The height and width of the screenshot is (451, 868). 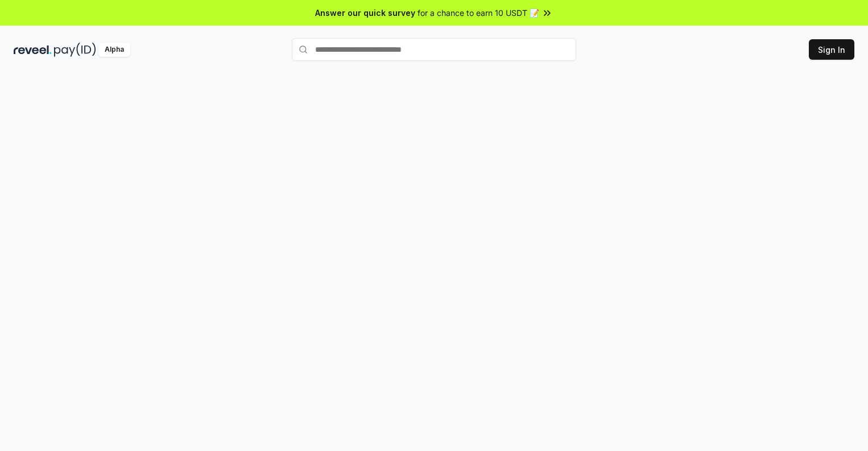 I want to click on div: Alpha, so click(x=114, y=50).